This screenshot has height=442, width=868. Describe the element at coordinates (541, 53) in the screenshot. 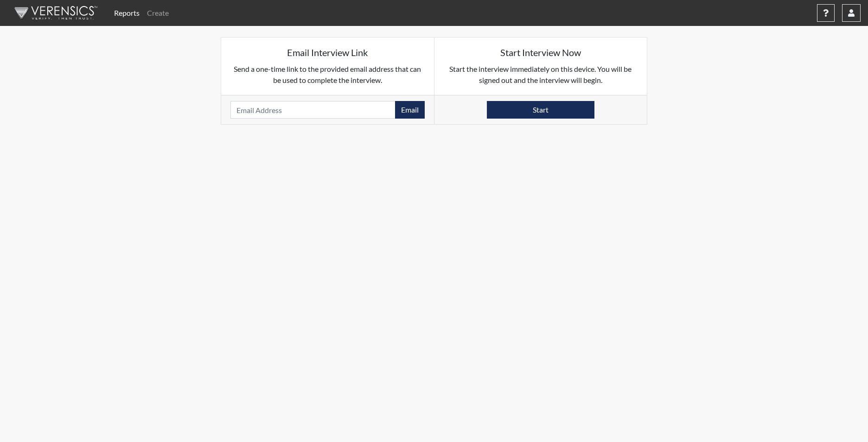

I see `h5: Start Interview Now` at that location.